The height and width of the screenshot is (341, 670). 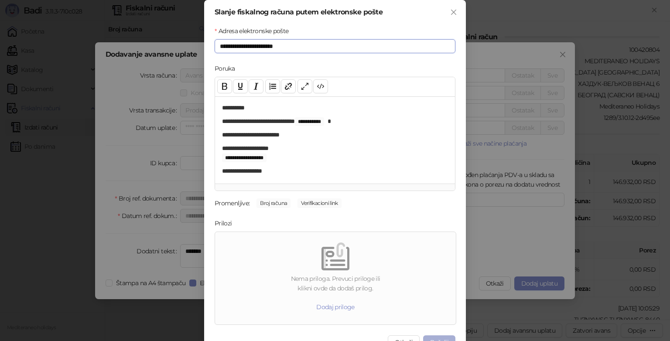 I want to click on button: Underline, so click(x=240, y=86).